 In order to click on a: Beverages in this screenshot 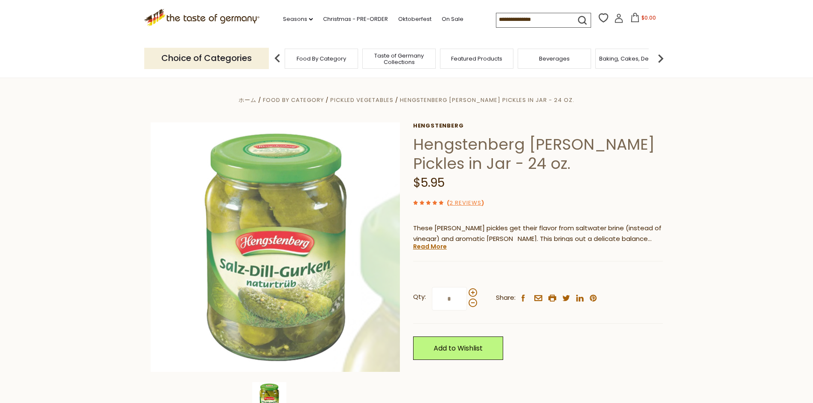, I will do `click(554, 58)`.